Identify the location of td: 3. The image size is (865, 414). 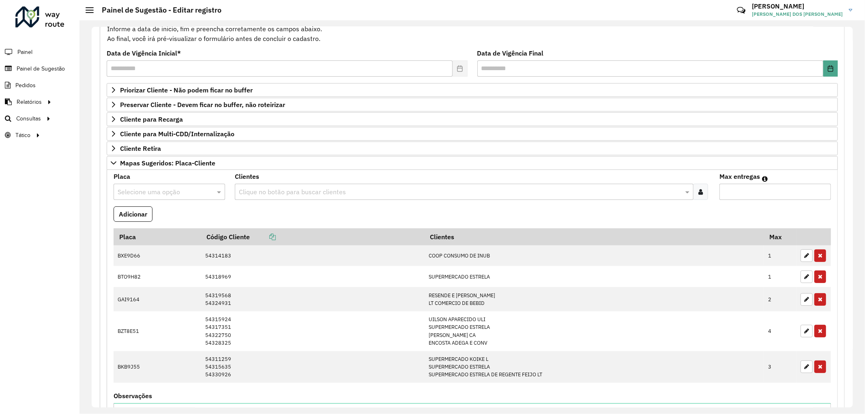
(781, 367).